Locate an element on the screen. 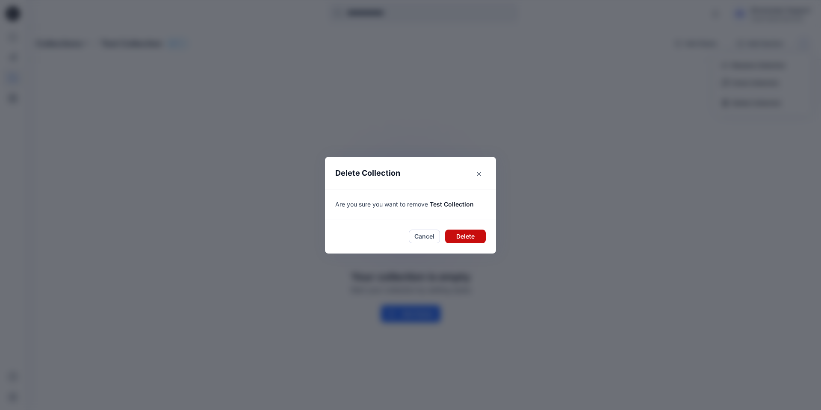 This screenshot has height=410, width=821. button: Cancel is located at coordinates (424, 236).